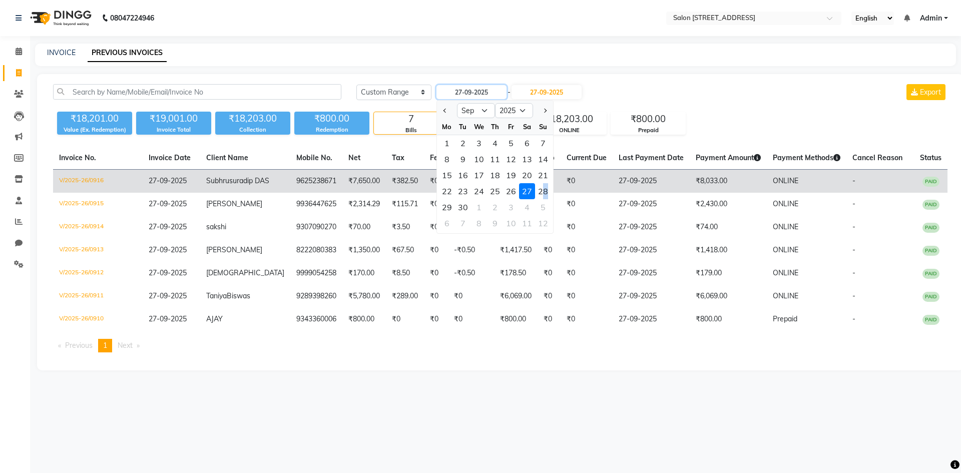  Describe the element at coordinates (463, 143) in the screenshot. I see `div: Tuesday, September 2, 2025` at that location.